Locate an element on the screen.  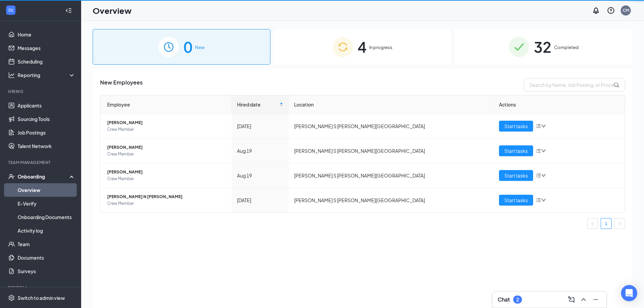
span: right is located at coordinates (619, 224).